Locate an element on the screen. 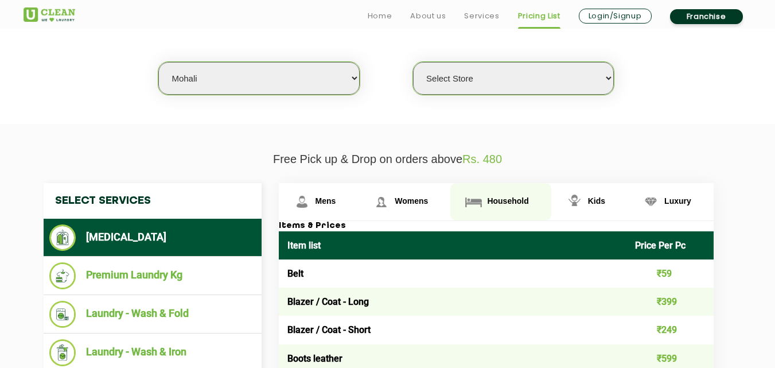 Image resolution: width=775 pixels, height=368 pixels. span: Kids is located at coordinates (597, 201).